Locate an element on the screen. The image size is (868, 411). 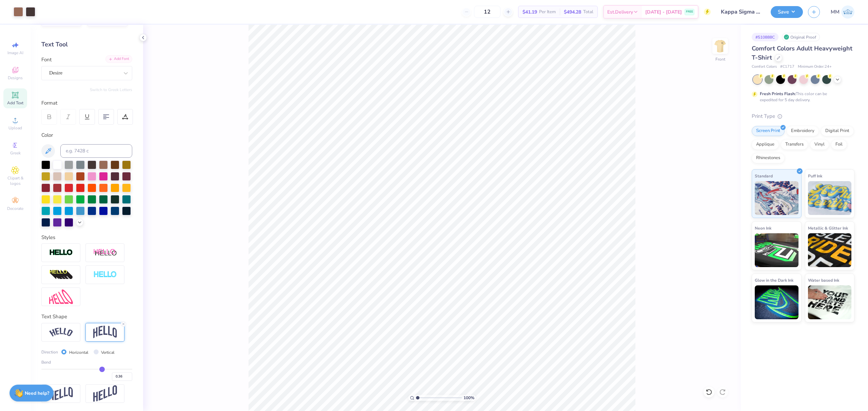
span: Add Text is located at coordinates (16, 103).